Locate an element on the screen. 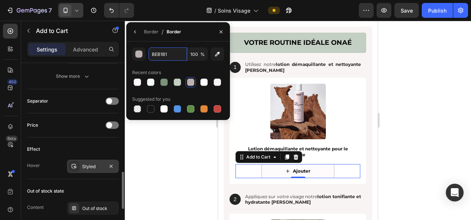 The image size is (471, 220). div: Show more is located at coordinates (73, 76).